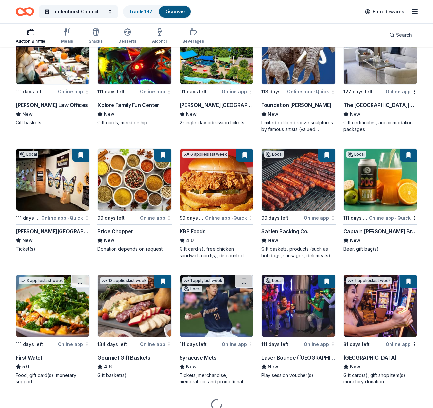 The image size is (433, 408). What do you see at coordinates (30, 41) in the screenshot?
I see `div: Auction & raffle` at bounding box center [30, 41].